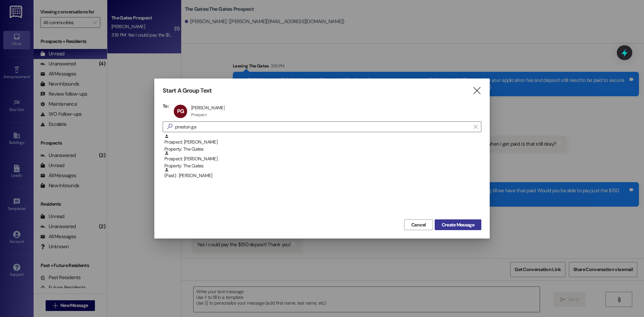 This screenshot has height=317, width=644. I want to click on h3: Start A Group Text, so click(187, 91).